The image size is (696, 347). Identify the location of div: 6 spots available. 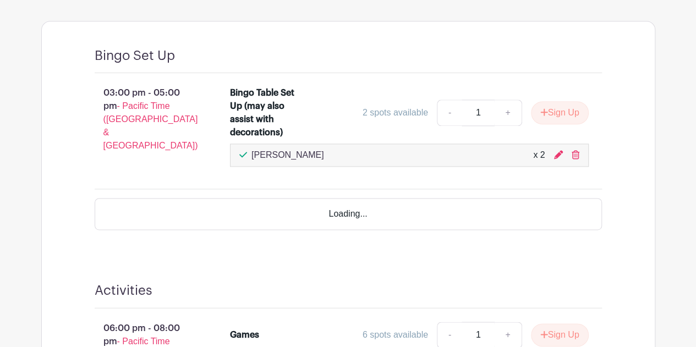
(395, 335).